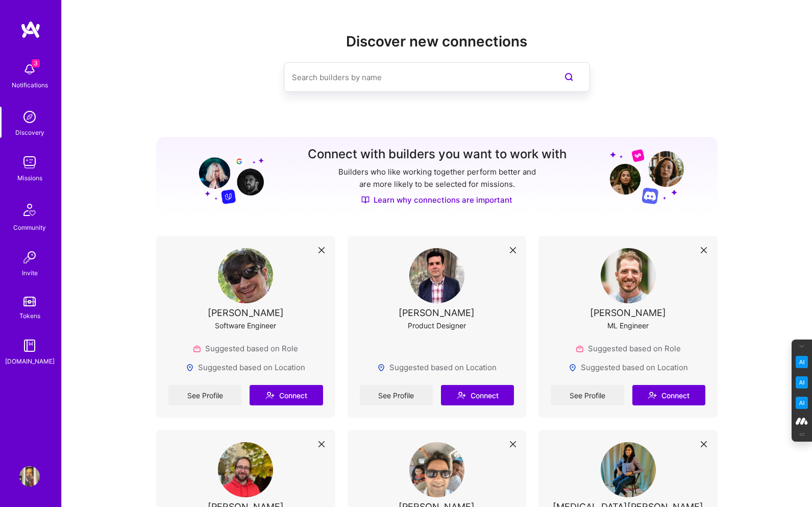  Describe the element at coordinates (30, 273) in the screenshot. I see `div: Invite` at that location.